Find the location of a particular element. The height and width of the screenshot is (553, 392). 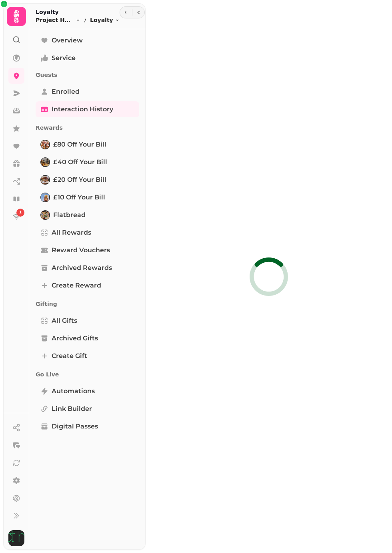

img: £20 off your bill is located at coordinates (45, 179).